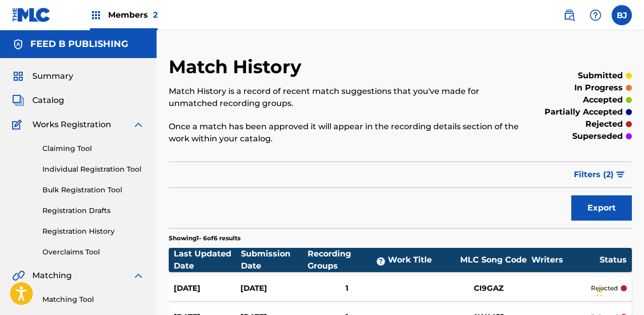 The image size is (644, 315). Describe the element at coordinates (613, 260) in the screenshot. I see `div: Status` at that location.